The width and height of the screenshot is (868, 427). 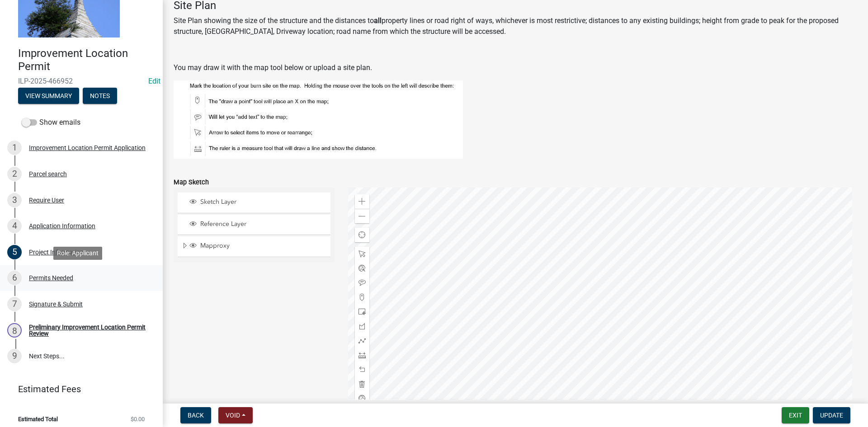 What do you see at coordinates (14, 226) in the screenshot?
I see `div: 4` at bounding box center [14, 226].